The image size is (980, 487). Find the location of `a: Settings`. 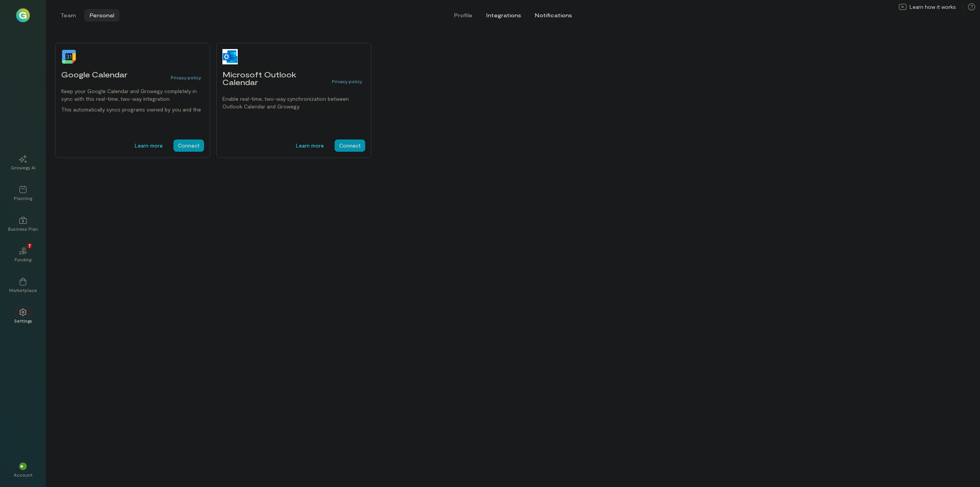

a: Settings is located at coordinates (23, 316).